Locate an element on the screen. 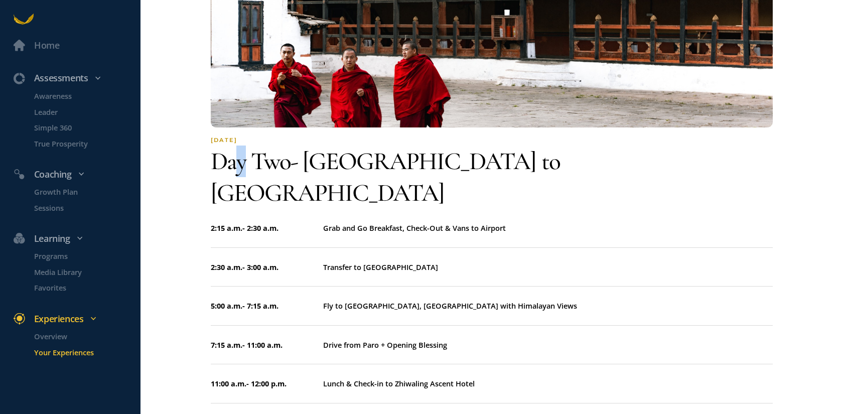 This screenshot has height=414, width=843. div: Lunch & Check-in to Zhiwaling Ascent Hotel is located at coordinates (548, 383).